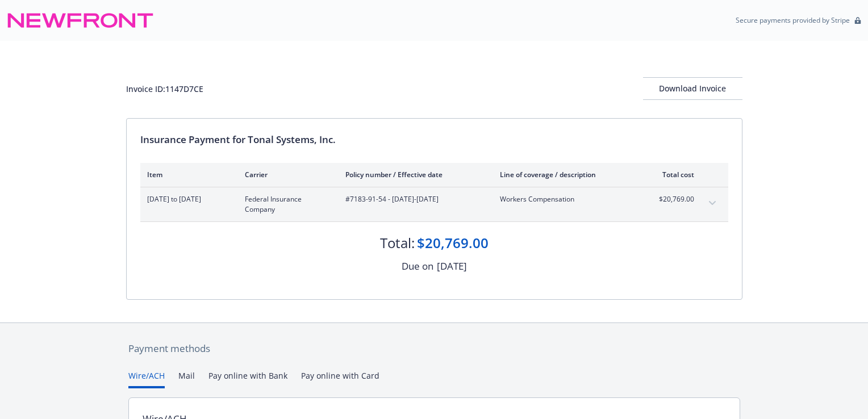  I want to click on div: Carrier, so click(285, 174).